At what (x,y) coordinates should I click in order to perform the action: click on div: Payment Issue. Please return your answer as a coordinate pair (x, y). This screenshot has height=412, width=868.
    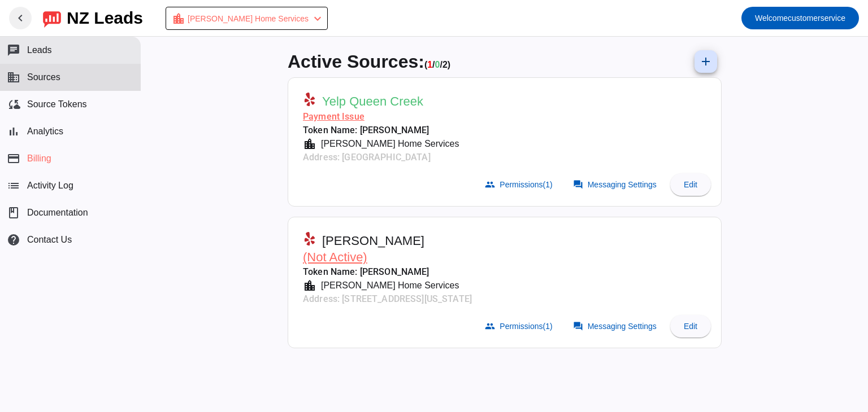
    Looking at the image, I should click on (248, 19).